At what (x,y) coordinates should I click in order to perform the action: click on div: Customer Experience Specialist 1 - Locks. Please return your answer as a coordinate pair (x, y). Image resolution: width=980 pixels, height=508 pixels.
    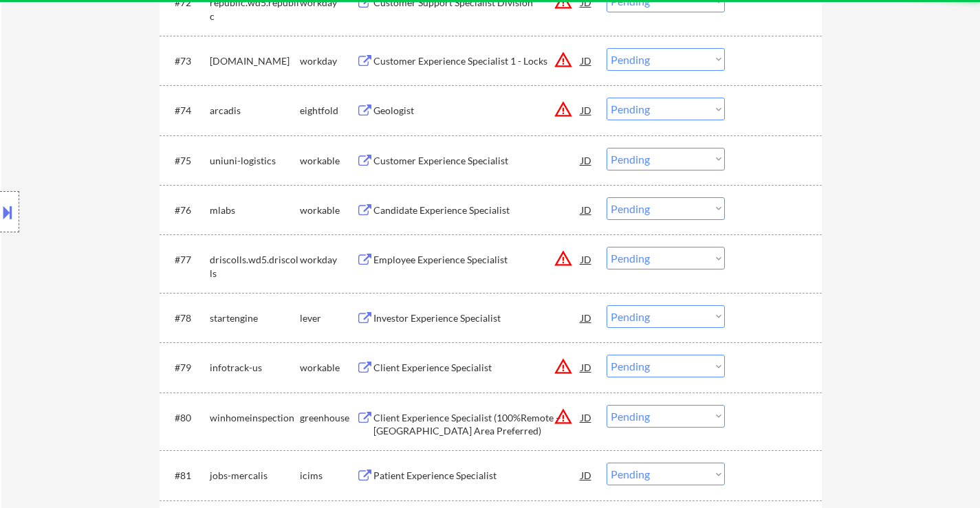
    Looking at the image, I should click on (477, 61).